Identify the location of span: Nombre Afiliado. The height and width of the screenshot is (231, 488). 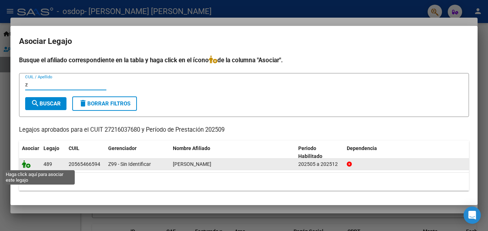
(191, 148).